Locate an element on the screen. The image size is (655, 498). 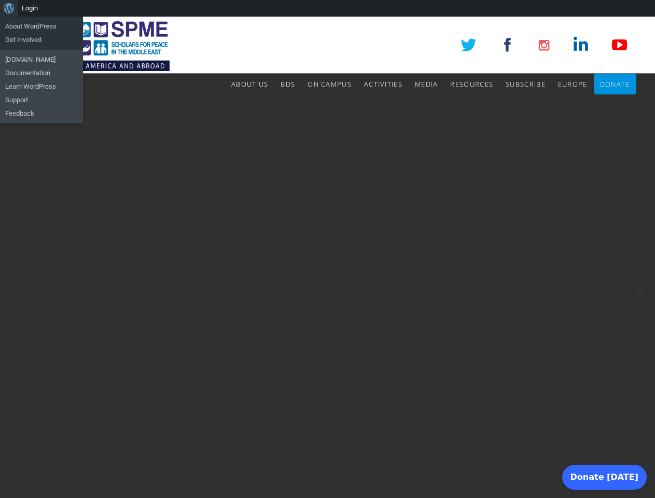
a: Media is located at coordinates (426, 84).